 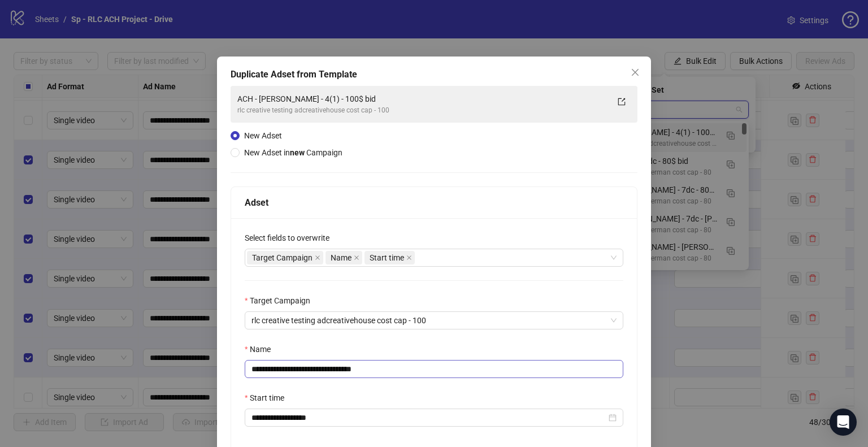 What do you see at coordinates (261, 349) in the screenshot?
I see `label: Name` at bounding box center [261, 349].